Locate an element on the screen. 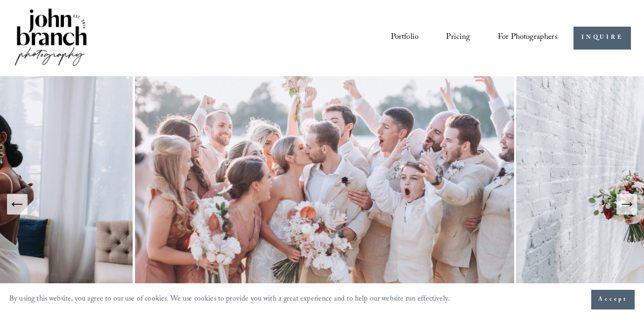 Image resolution: width=644 pixels, height=316 pixels. a: folder dropdown is located at coordinates (528, 38).